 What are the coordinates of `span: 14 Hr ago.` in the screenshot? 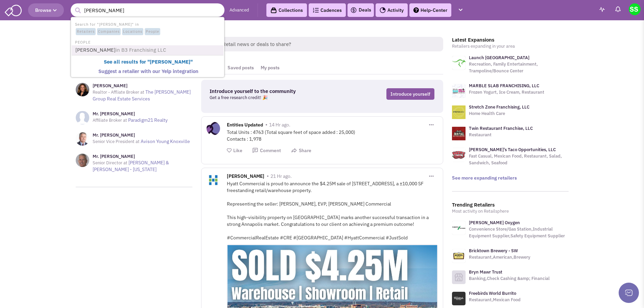 It's located at (279, 125).